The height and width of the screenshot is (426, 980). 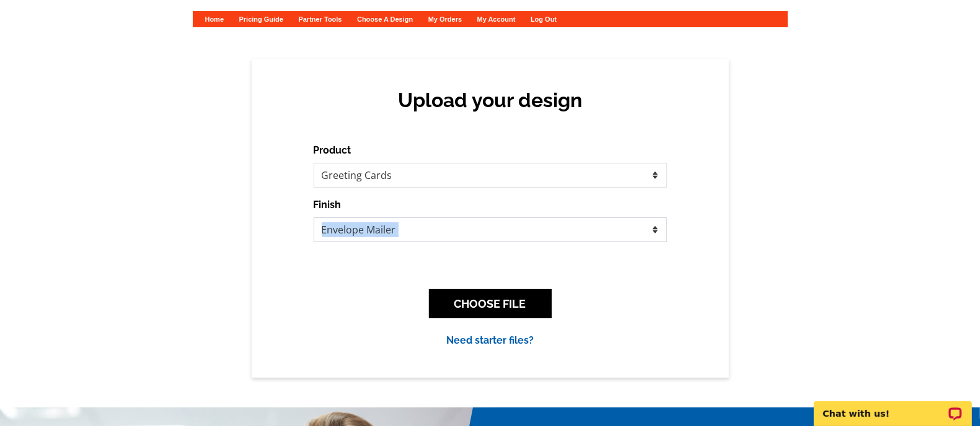 What do you see at coordinates (385, 19) in the screenshot?
I see `a: Choose A Design` at bounding box center [385, 19].